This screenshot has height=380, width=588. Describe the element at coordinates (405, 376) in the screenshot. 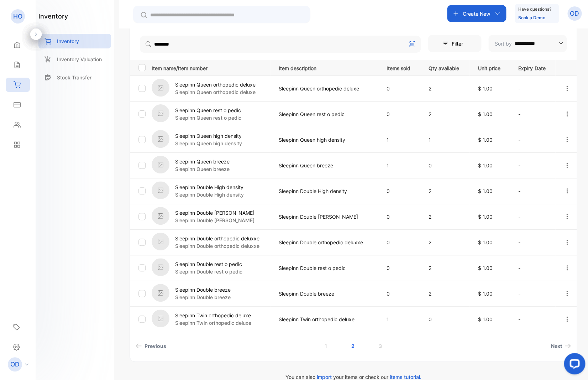

I see `span: items tutorial.` at that location.